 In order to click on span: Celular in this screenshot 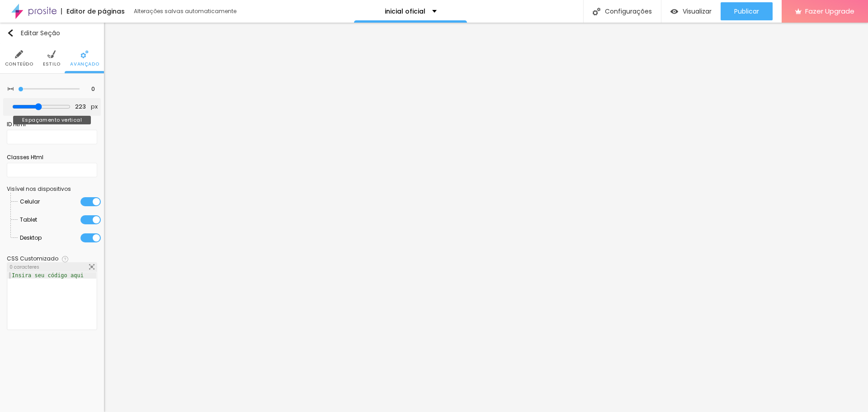, I will do `click(30, 202)`.